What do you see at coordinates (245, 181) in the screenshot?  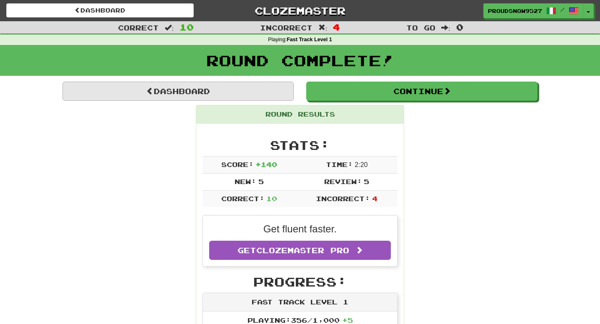 I see `span: New:` at bounding box center [245, 181].